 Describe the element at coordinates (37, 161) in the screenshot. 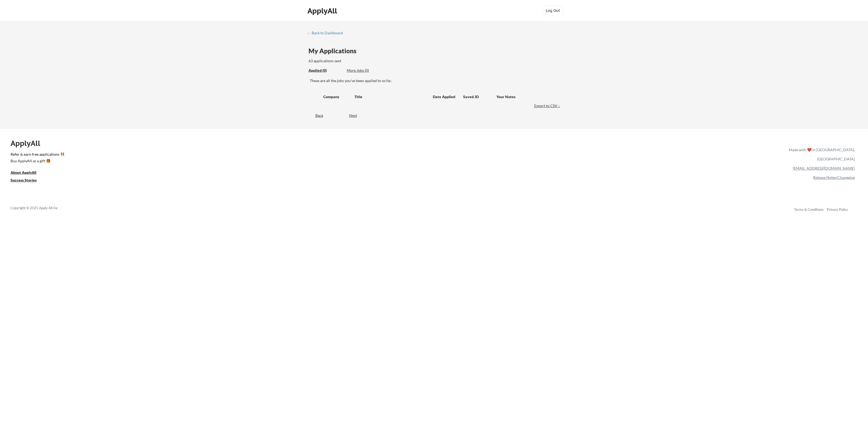

I see `div: Buy ApplyAll as a gift 🎁` at that location.